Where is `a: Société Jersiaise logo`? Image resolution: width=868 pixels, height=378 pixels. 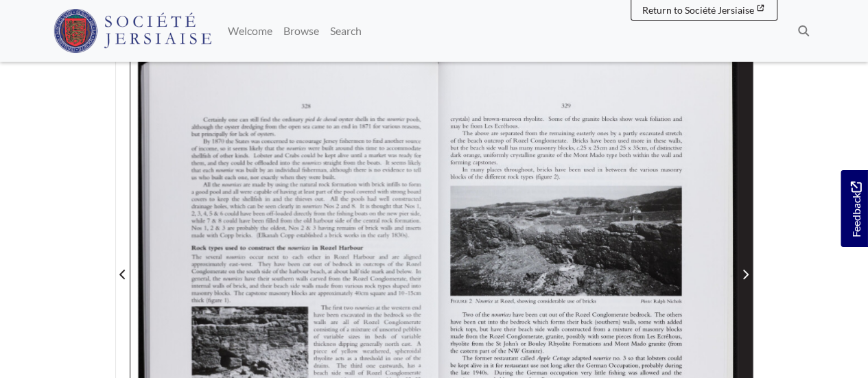
a: Société Jersiaise logo is located at coordinates (133, 31).